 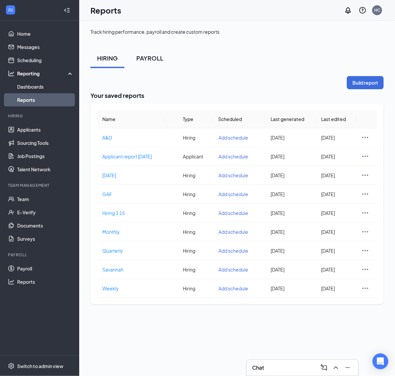 I want to click on th: Last edited, so click(x=336, y=119).